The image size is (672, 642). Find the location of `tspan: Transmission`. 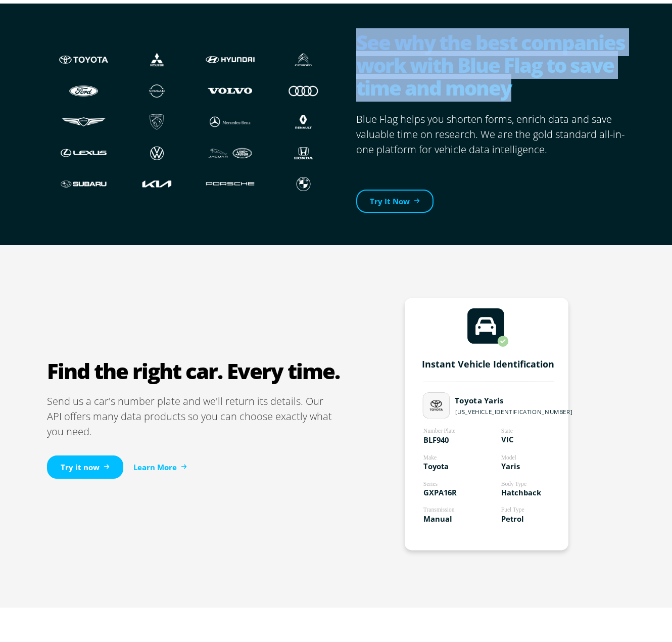

tspan: Transmission is located at coordinates (439, 506).